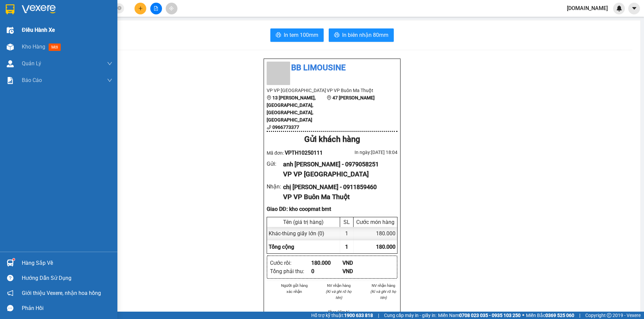  I want to click on span: phone, so click(269, 128).